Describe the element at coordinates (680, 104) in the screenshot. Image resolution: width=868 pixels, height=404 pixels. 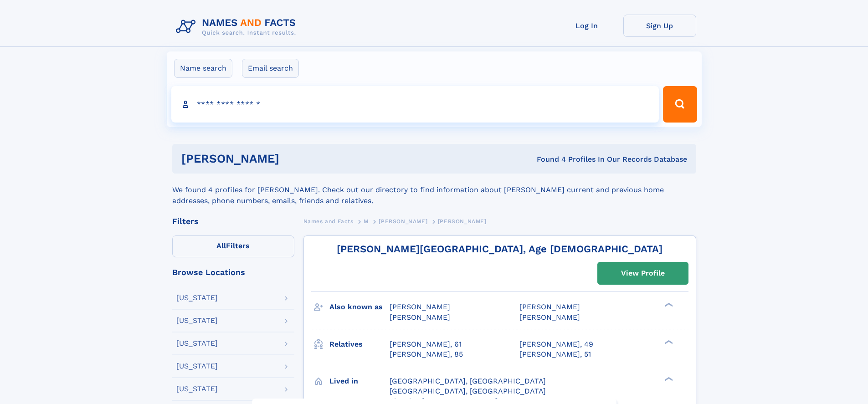
I see `button: Search Button` at that location.